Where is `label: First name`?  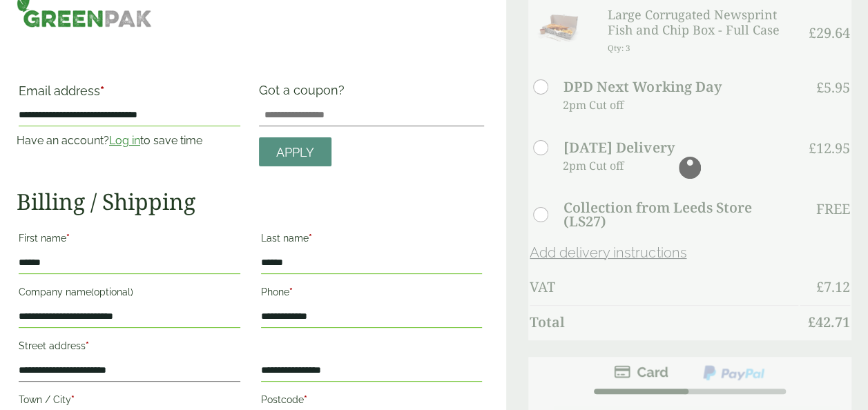
label: First name is located at coordinates (129, 240).